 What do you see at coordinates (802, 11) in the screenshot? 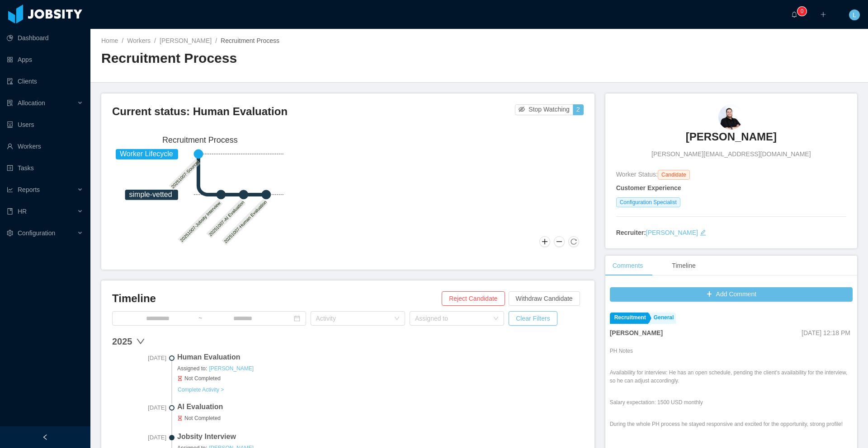
I see `sup: 0` at bounding box center [802, 11].